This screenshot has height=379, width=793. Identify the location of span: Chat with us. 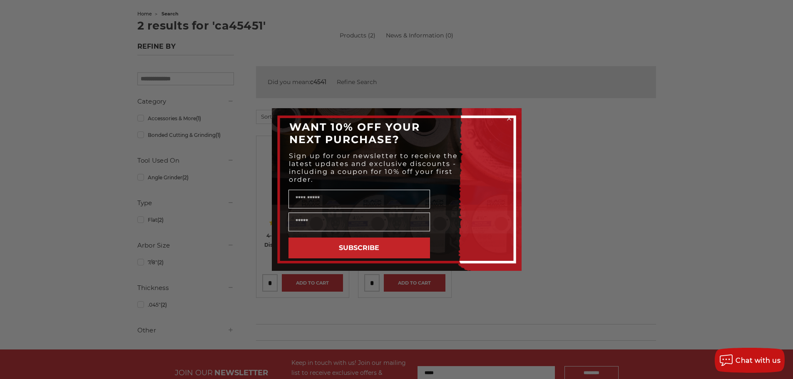
(758, 361).